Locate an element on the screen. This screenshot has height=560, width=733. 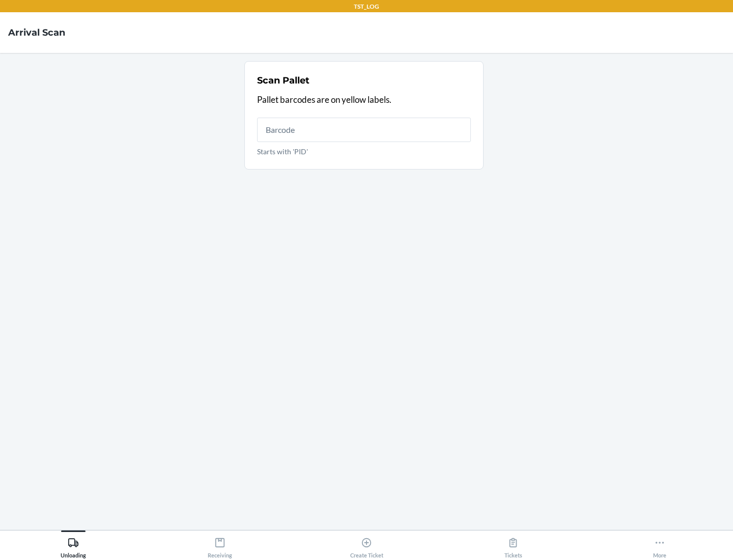
button: Create Ticket is located at coordinates (366, 544).